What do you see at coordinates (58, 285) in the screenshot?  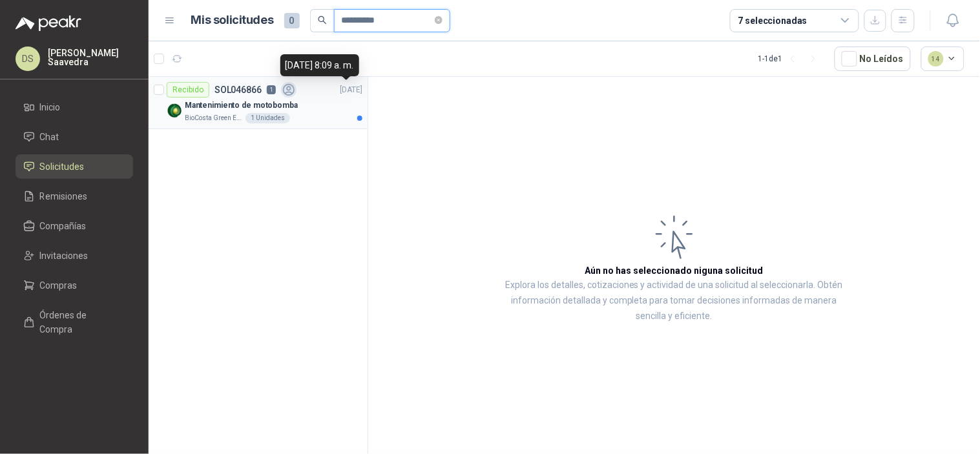 I see `span: Compras` at bounding box center [58, 285].